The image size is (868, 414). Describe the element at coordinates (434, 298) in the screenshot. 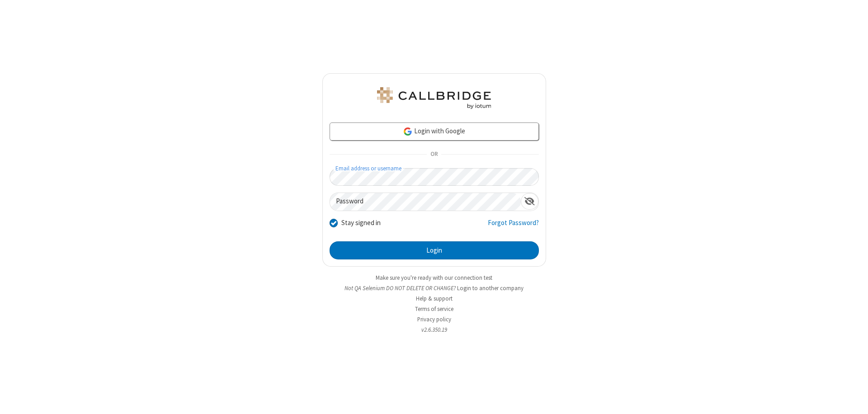

I see `a: Help & support` at that location.